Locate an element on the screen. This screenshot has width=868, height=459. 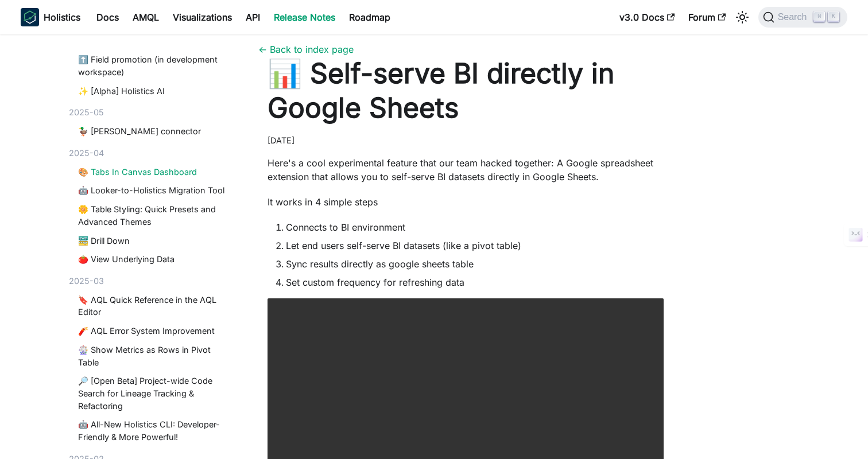
a: 🤖 Looker-to-Holistics Migration Tool is located at coordinates (152, 191).